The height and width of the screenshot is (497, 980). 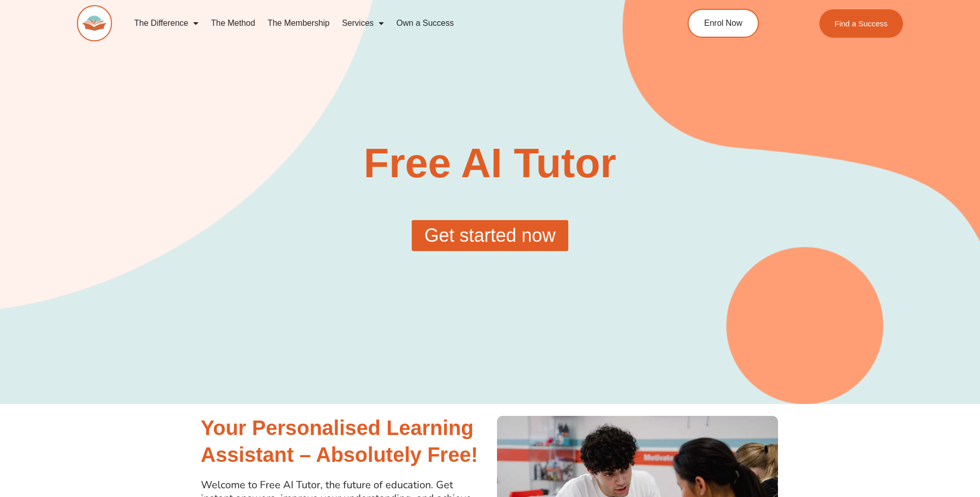 I want to click on h2: Your Personalised Learning Assistant – Absolutely Free!, so click(x=343, y=441).